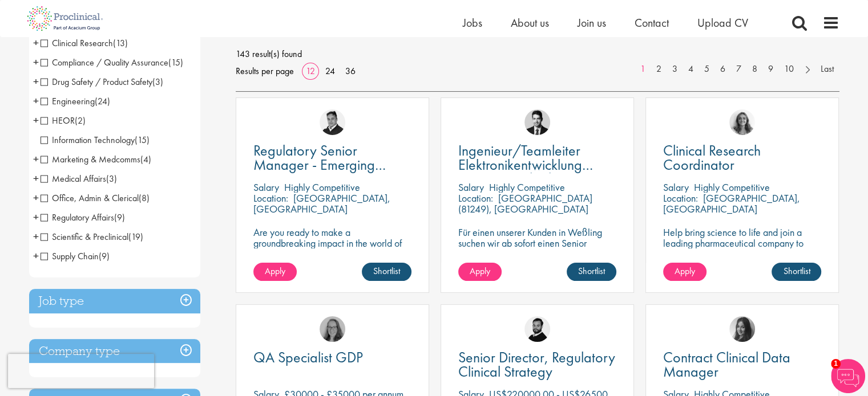 This screenshot has height=396, width=868. Describe the element at coordinates (741, 329) in the screenshot. I see `a: Heidi Hennigan` at that location.